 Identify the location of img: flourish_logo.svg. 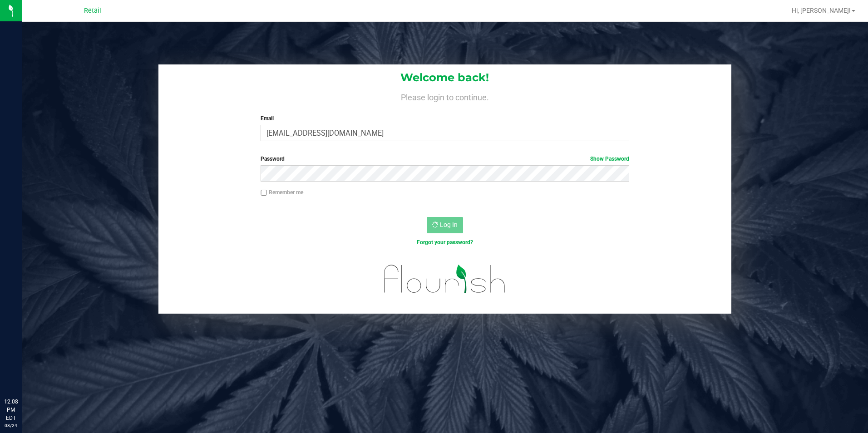
(445, 280).